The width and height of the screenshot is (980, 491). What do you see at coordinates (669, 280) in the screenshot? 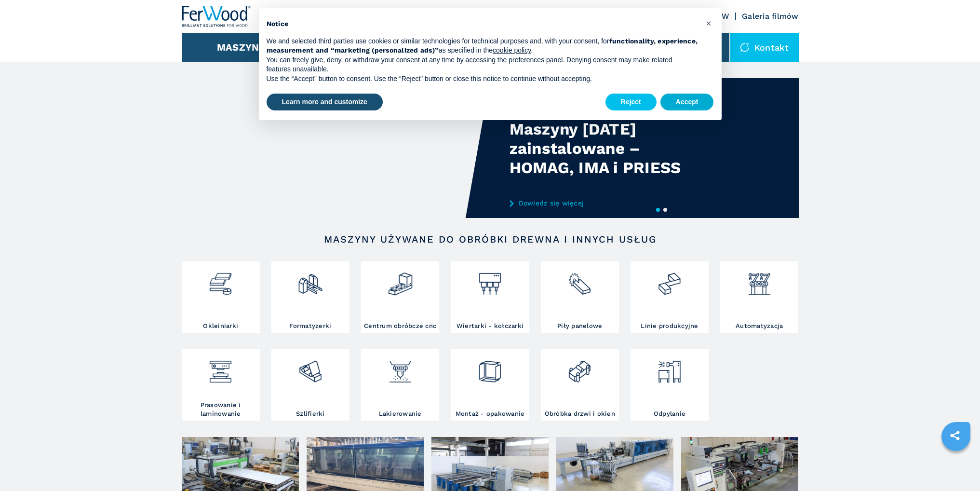
I see `img: linee_di_produzione_2.png` at bounding box center [669, 280].